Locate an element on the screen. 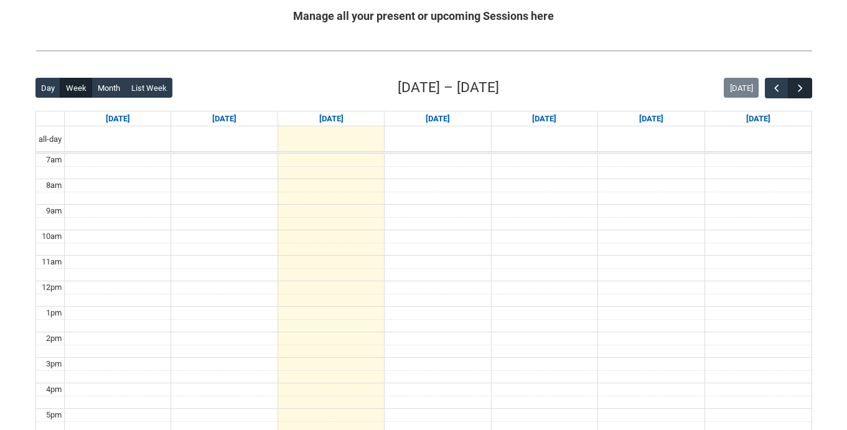  button: List Week is located at coordinates (149, 88).